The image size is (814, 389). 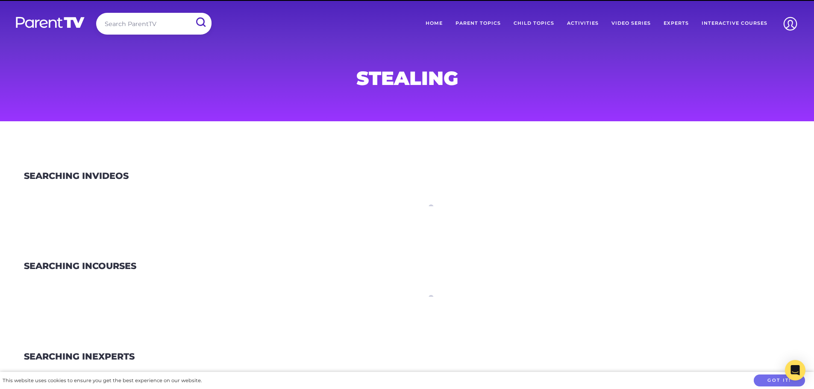 I want to click on a: Video Series, so click(x=631, y=24).